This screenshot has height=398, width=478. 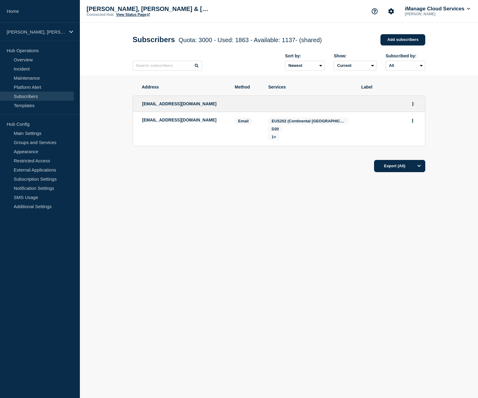 I want to click on button: Export (All), so click(x=400, y=166).